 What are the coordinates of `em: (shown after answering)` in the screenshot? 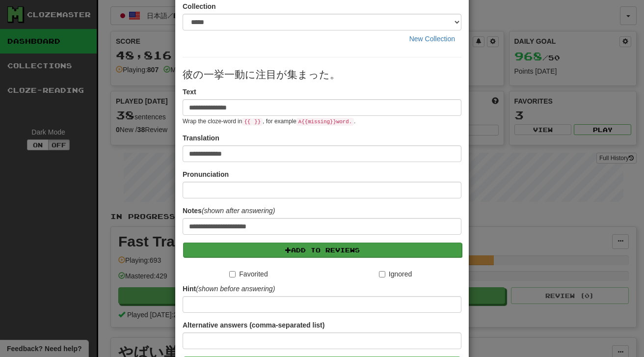 It's located at (238, 211).